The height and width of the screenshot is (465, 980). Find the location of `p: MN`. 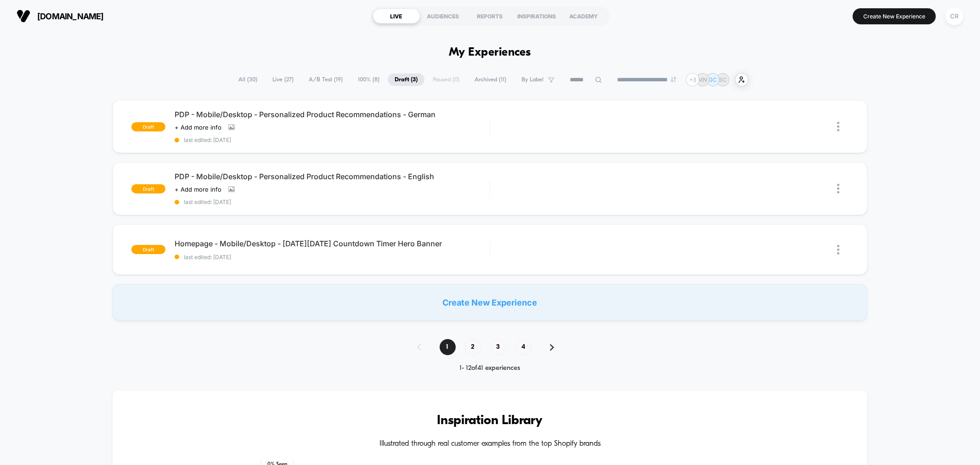

p: MN is located at coordinates (703, 79).